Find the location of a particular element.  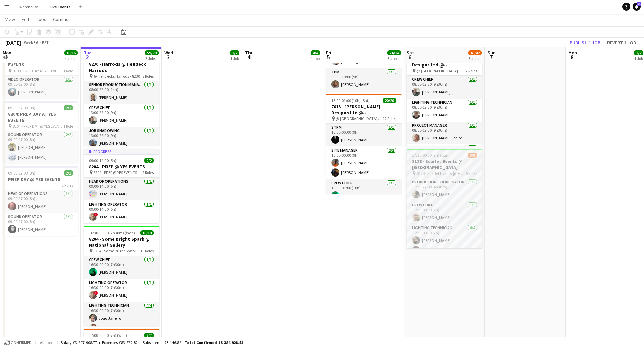

span: 8 is located at coordinates (572, 57).